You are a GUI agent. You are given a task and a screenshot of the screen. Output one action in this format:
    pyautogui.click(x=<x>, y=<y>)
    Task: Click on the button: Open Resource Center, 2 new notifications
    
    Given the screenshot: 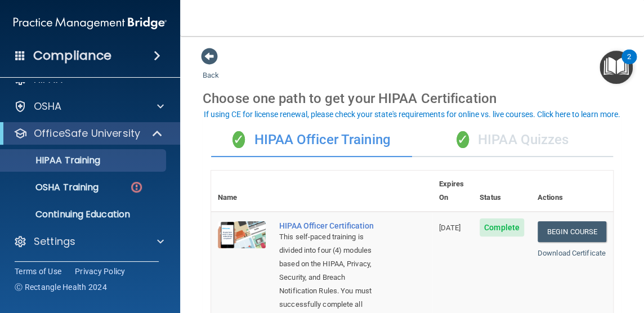 What is the action you would take?
    pyautogui.click(x=616, y=67)
    